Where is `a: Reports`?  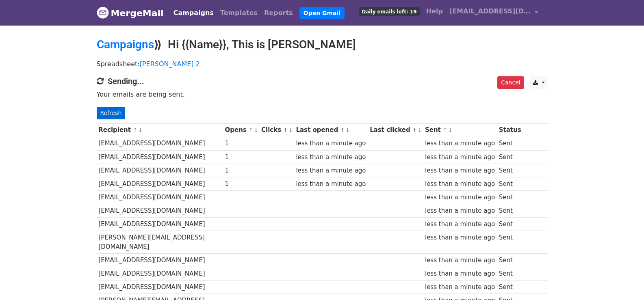
a: Reports is located at coordinates (278, 13).